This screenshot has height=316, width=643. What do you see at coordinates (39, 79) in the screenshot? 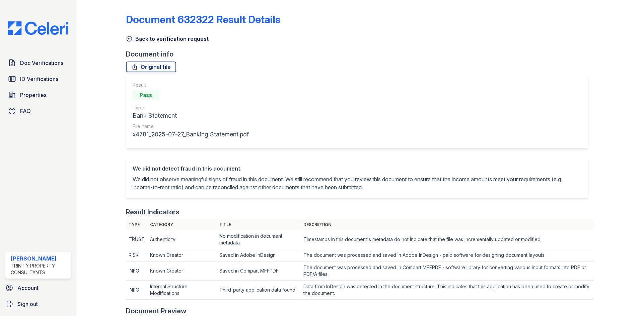
I see `span: ID Verifications` at bounding box center [39, 79].